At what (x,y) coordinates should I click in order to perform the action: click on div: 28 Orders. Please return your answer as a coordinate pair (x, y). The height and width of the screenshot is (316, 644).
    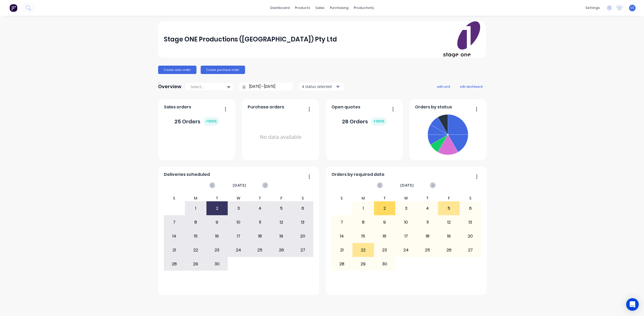
    Looking at the image, I should click on (365, 122).